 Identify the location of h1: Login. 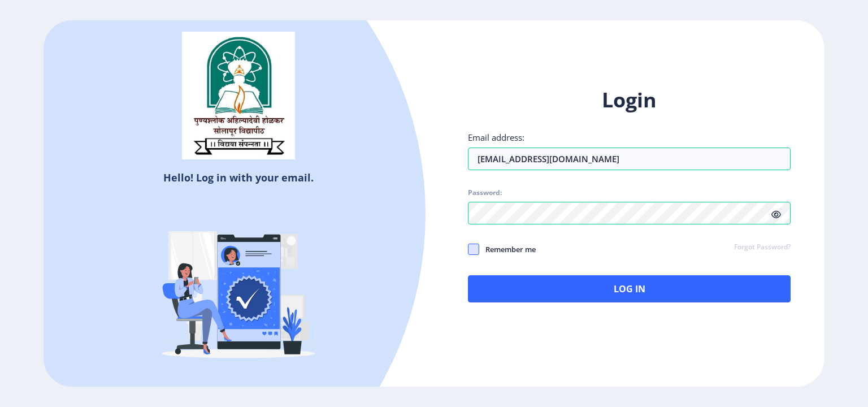
(629, 101).